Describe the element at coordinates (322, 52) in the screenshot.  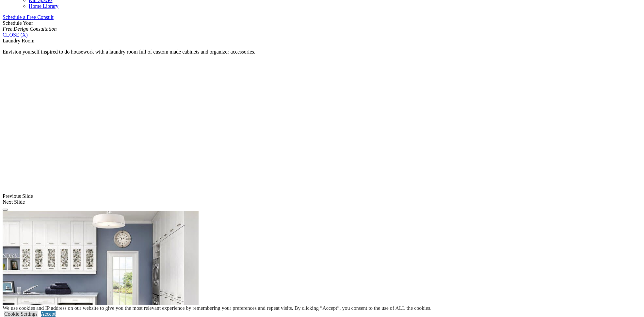
I see `p: Envision yourself inspired to do housework with a laundry room full of custom made cabinets and o...` at that location.